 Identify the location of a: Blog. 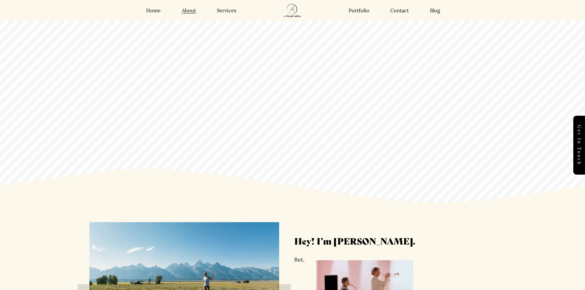
(435, 10).